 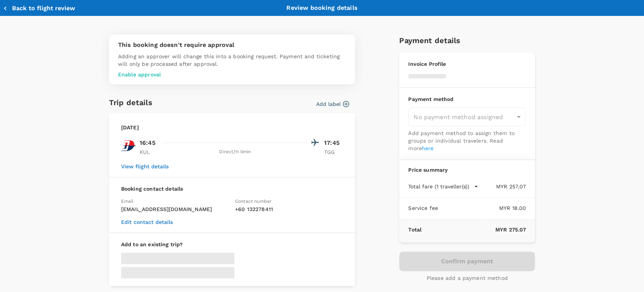 What do you see at coordinates (322, 8) in the screenshot?
I see `p: Review booking details` at bounding box center [322, 8].